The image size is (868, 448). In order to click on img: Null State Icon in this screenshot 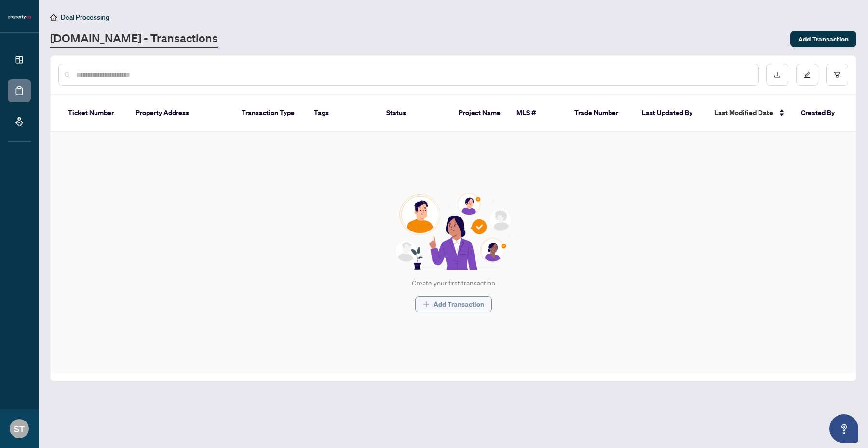, I will do `click(453, 231)`.